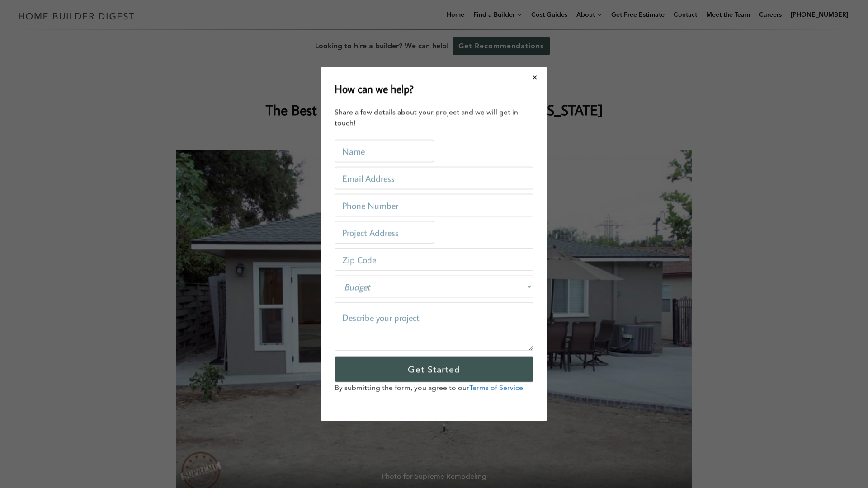 The width and height of the screenshot is (868, 488). I want to click on input: Zip Code, so click(434, 259).